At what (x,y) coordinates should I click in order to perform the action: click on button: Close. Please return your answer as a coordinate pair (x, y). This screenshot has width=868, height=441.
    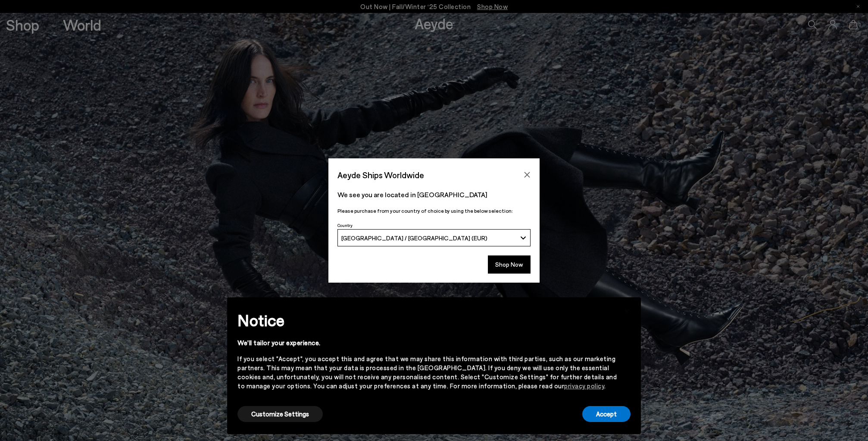
    Looking at the image, I should click on (527, 175).